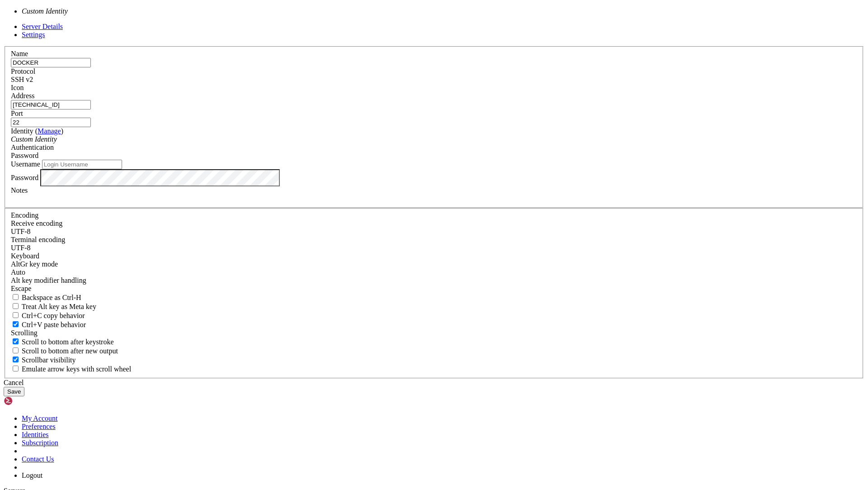 This screenshot has width=868, height=490. What do you see at coordinates (51, 104) in the screenshot?
I see `input: Host Name or IP` at bounding box center [51, 104].